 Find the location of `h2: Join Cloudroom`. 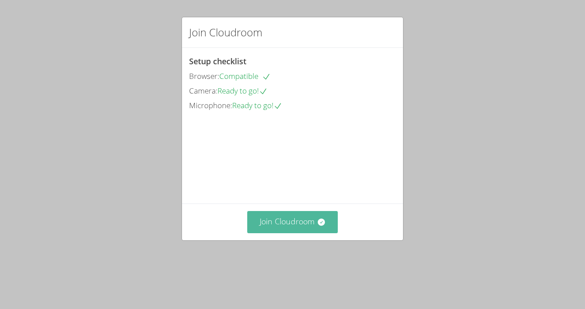

h2: Join Cloudroom is located at coordinates (225, 32).